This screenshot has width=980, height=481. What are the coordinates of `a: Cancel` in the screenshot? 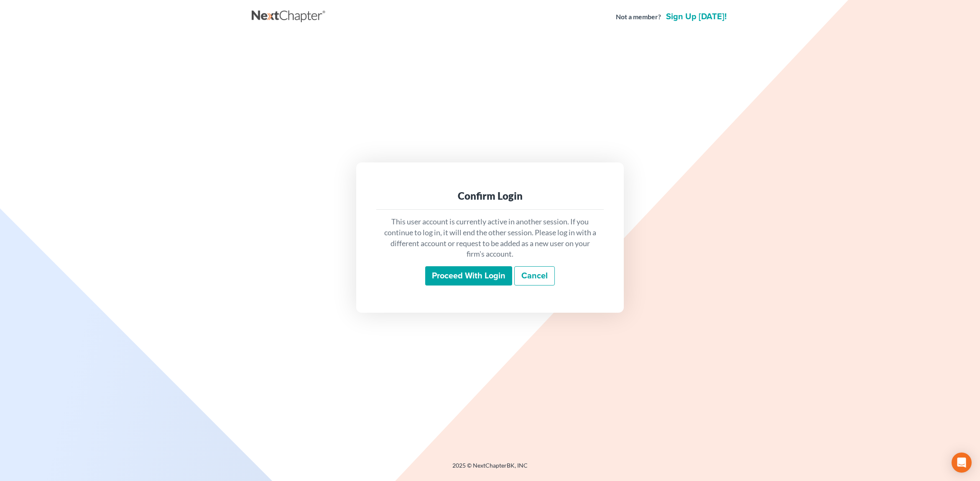 It's located at (535, 276).